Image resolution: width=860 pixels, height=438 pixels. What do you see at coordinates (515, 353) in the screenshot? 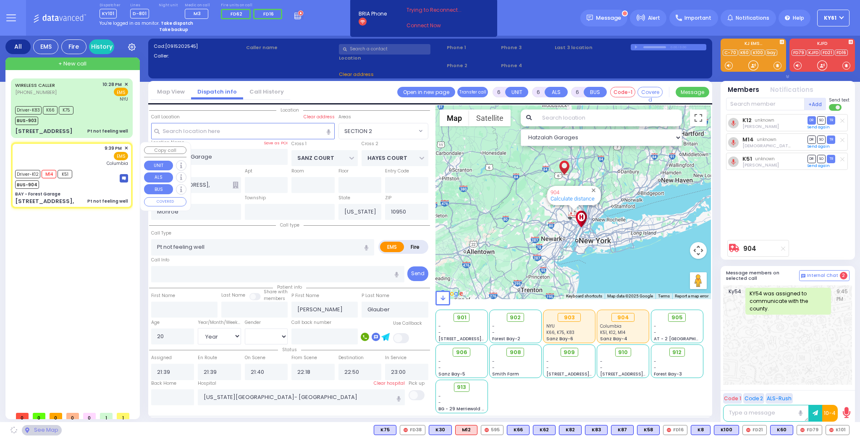
I see `span: 908` at bounding box center [515, 353].